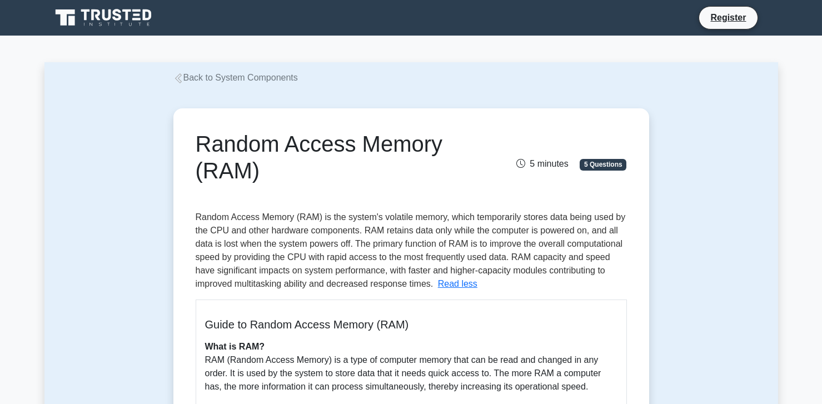 The image size is (822, 404). Describe the element at coordinates (728, 17) in the screenshot. I see `a: Register` at that location.